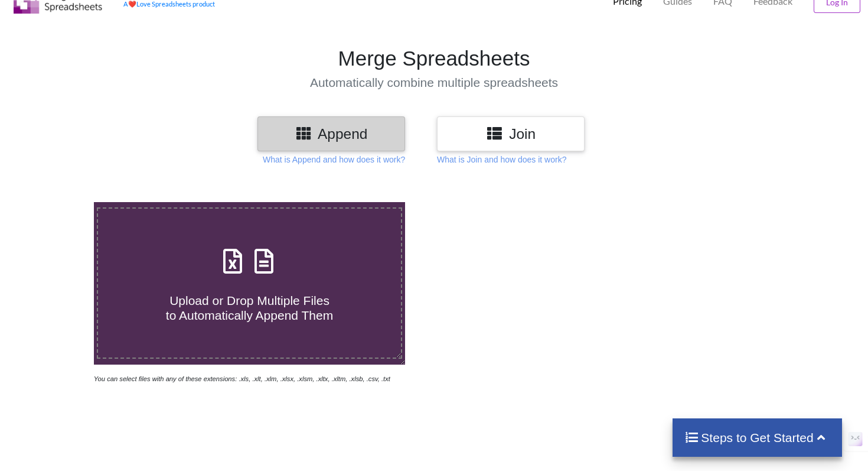  I want to click on p: What is Join and how does it work?, so click(501, 159).